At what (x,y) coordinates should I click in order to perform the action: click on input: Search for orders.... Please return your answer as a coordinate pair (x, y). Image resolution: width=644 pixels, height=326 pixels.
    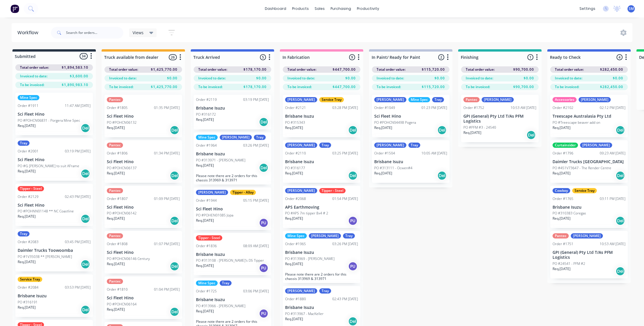
    Looking at the image, I should click on (95, 33).